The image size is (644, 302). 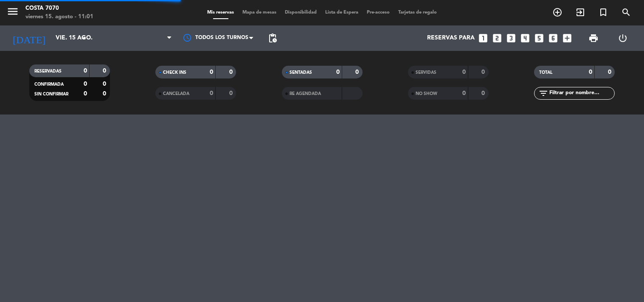 I want to click on span: Reservas para, so click(x=451, y=38).